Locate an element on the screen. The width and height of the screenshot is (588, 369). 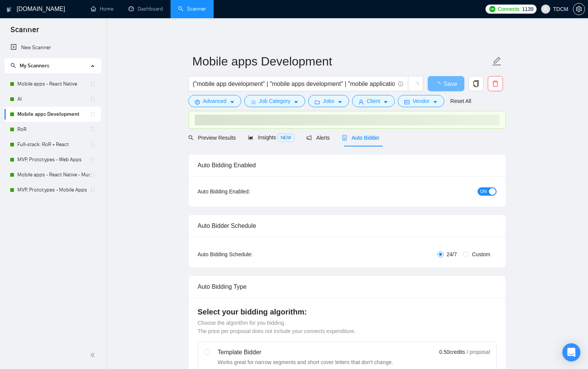
span: edit is located at coordinates (497, 62).